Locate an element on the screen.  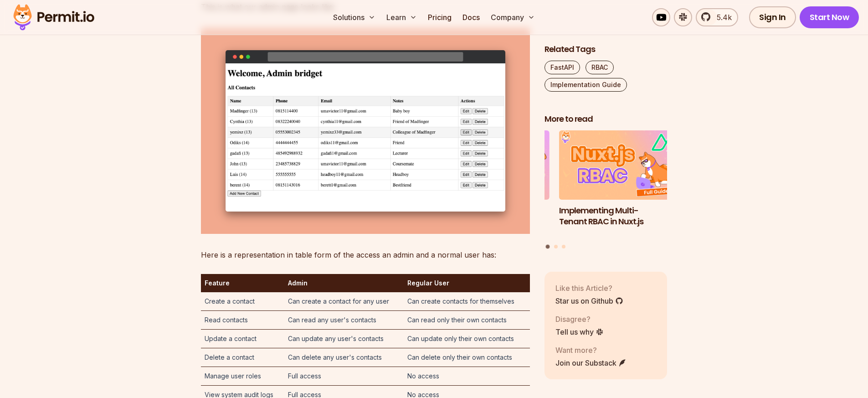
a: Docs is located at coordinates (471, 17).